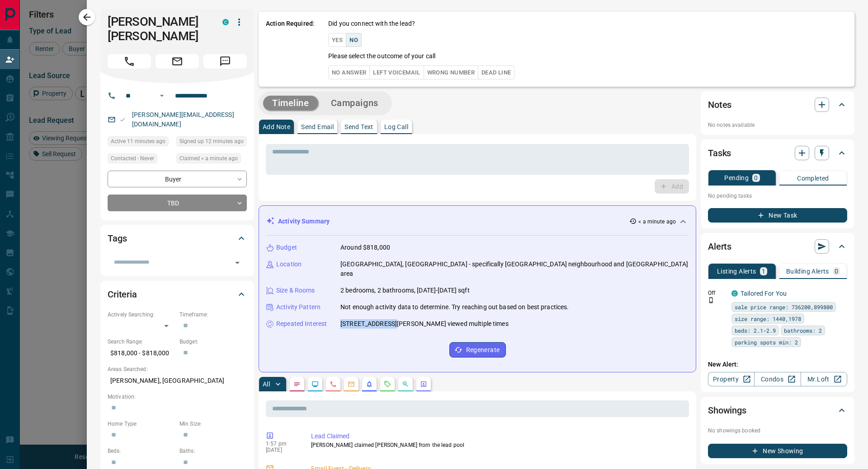  I want to click on button: New Task, so click(777, 215).